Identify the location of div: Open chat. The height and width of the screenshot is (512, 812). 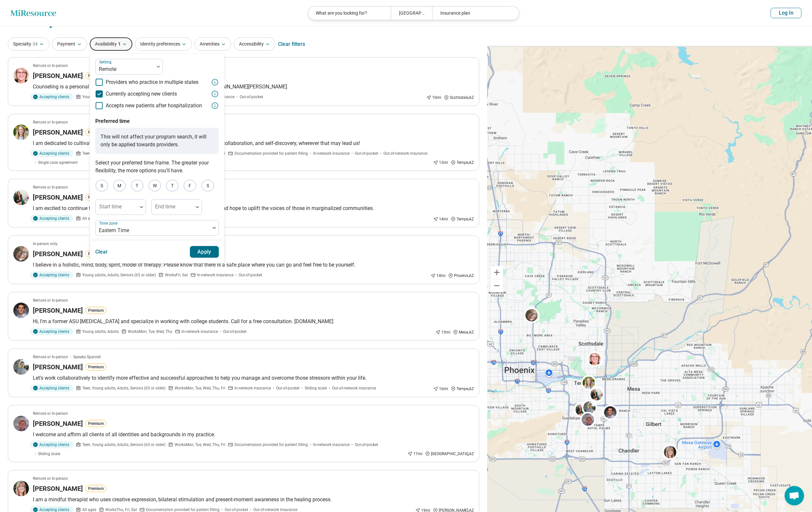
(794, 496).